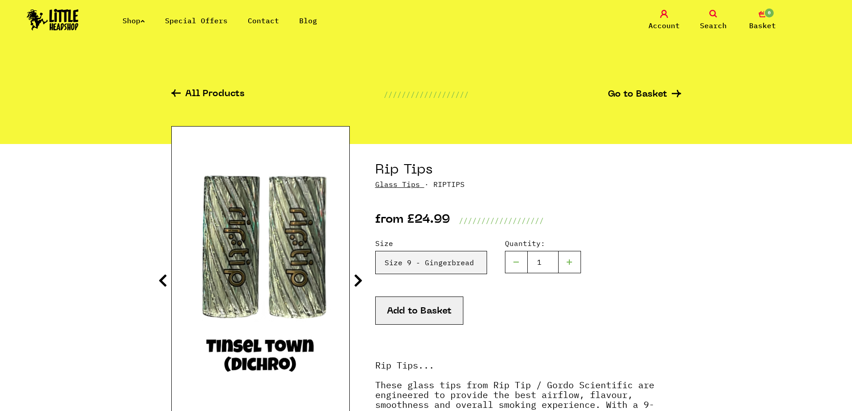 The width and height of the screenshot is (852, 411). I want to click on span: Search, so click(713, 25).